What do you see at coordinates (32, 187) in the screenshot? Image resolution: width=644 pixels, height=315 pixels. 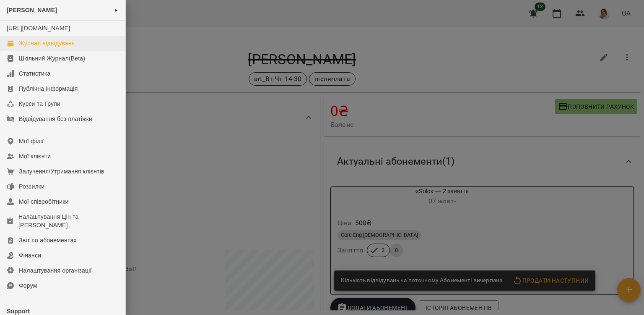 I see `div: Розсилки` at bounding box center [32, 187].